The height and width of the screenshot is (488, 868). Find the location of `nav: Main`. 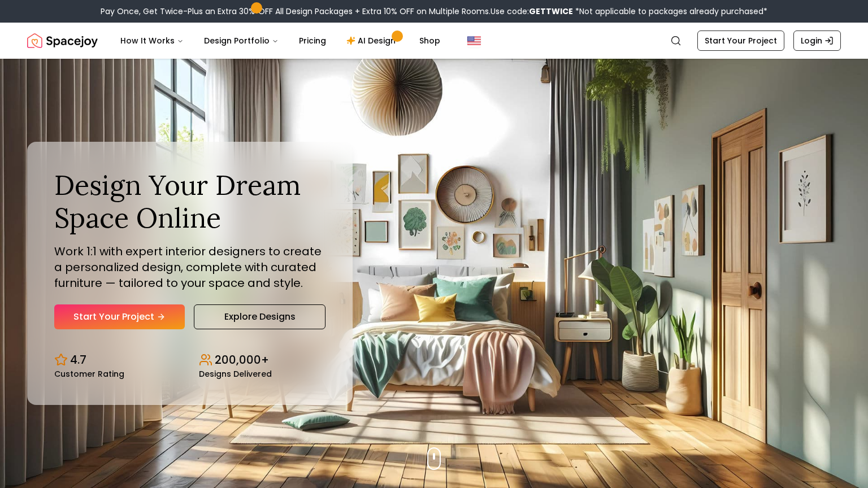

nav: Main is located at coordinates (280, 40).